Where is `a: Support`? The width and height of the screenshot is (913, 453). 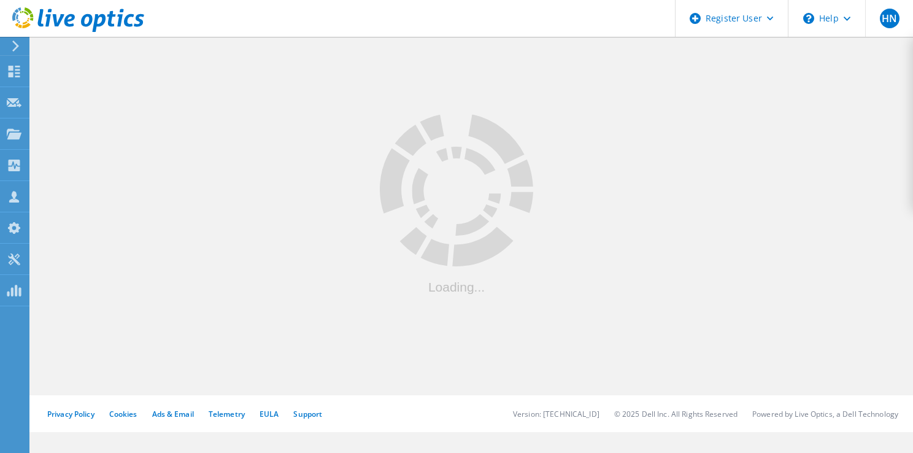 a: Support is located at coordinates (307, 413).